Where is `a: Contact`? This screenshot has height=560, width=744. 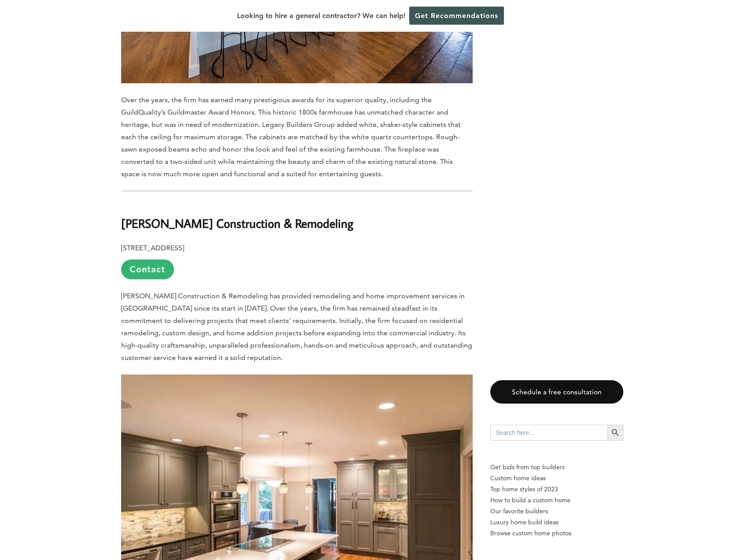
a: Contact is located at coordinates (147, 269).